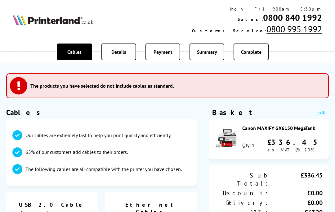 The height and width of the screenshot is (212, 335). What do you see at coordinates (242, 179) in the screenshot?
I see `div: Sub Total:` at bounding box center [242, 179].